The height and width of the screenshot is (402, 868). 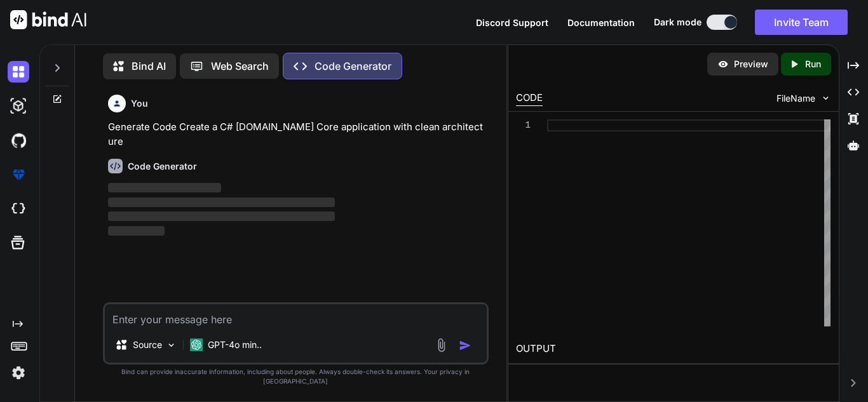 I want to click on span: Discord Support, so click(x=512, y=22).